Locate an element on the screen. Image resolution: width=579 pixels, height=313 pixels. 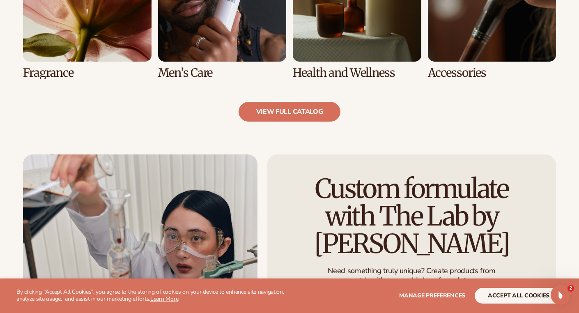
a: view full catalog is located at coordinates (289, 112).